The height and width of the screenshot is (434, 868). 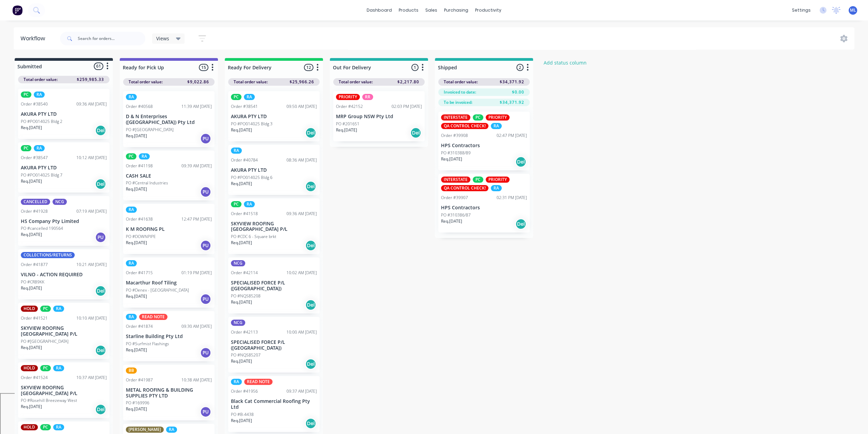 I want to click on div: productivity, so click(x=488, y=10).